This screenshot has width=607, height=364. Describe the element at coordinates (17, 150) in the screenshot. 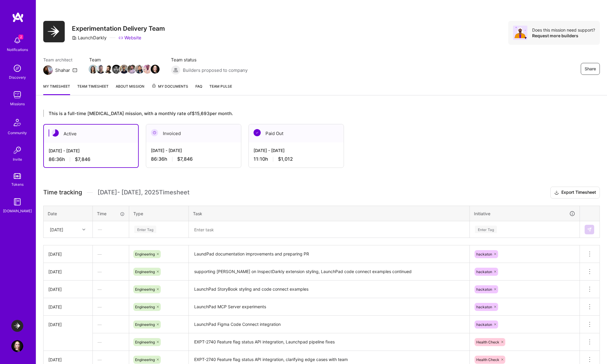

I see `img: Invite` at that location.